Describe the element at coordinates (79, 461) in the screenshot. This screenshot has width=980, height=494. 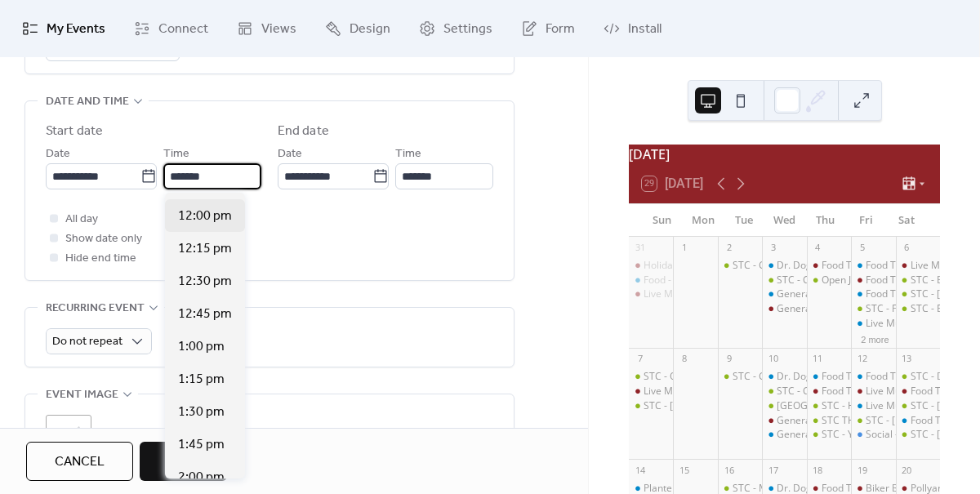
I see `button: Cancel` at that location.